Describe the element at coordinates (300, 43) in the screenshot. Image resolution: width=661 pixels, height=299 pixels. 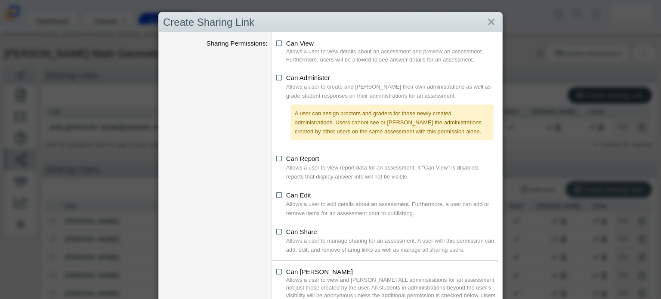
I see `span: Can View` at that location.